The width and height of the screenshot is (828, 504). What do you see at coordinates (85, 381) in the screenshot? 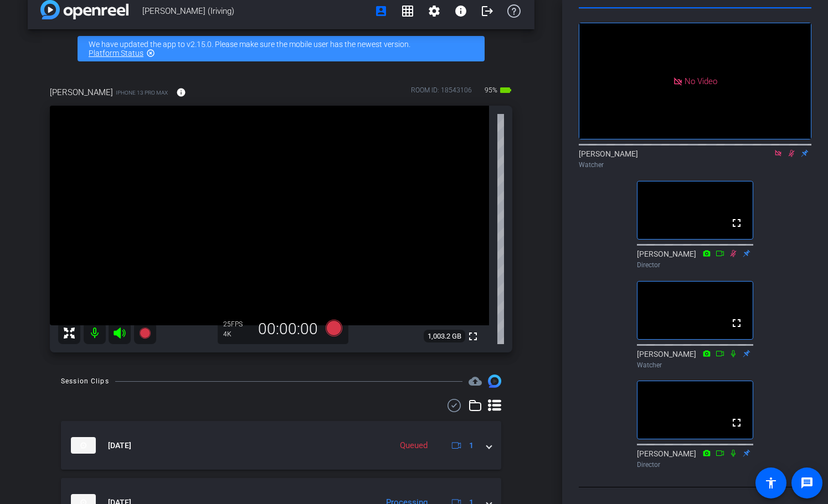
I see `div: Session Clips` at bounding box center [85, 381].